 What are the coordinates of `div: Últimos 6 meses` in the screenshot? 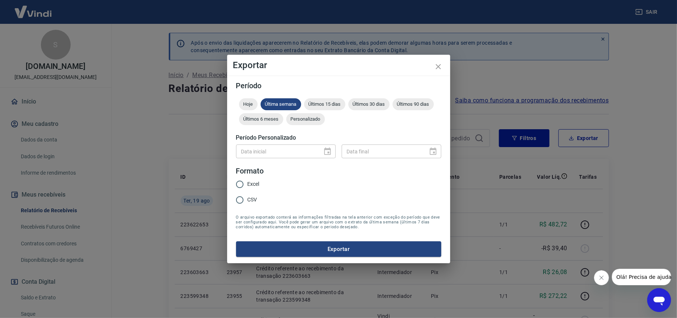 It's located at (261, 119).